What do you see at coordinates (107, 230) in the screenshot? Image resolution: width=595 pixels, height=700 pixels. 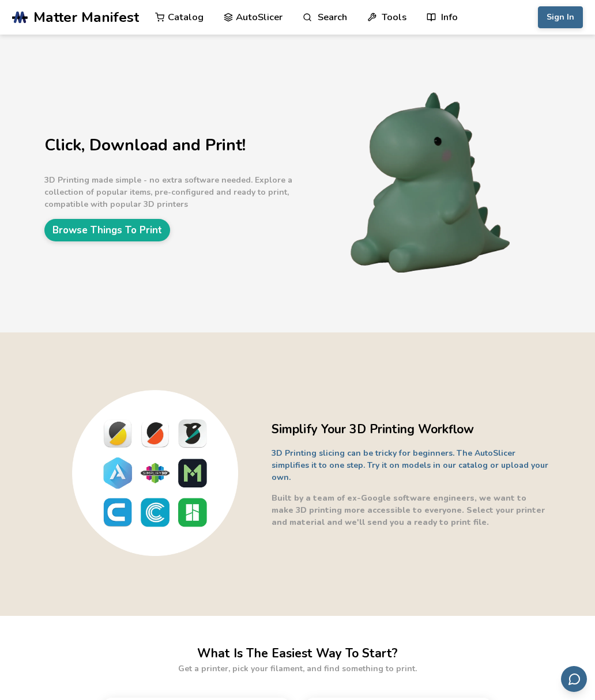 I see `a: Browse Things To Print` at bounding box center [107, 230].